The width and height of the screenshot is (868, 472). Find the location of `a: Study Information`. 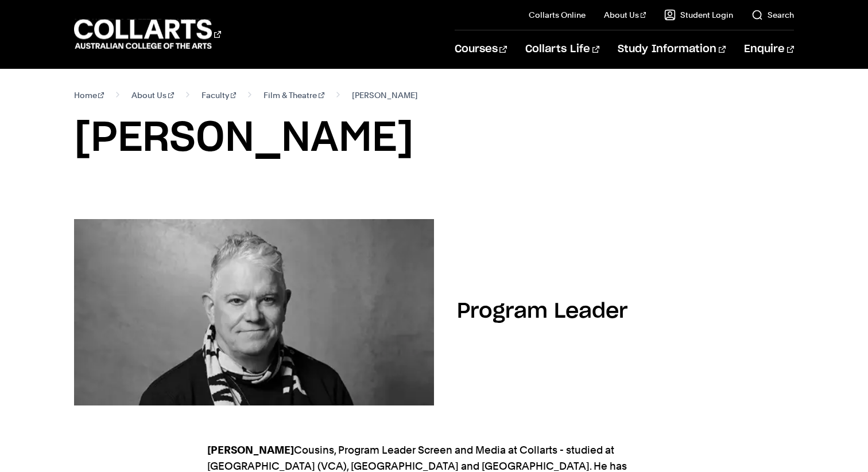

a: Study Information is located at coordinates (671, 49).